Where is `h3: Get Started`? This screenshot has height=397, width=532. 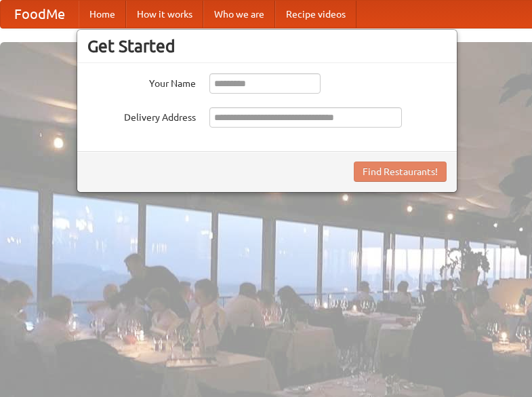 h3: Get Started is located at coordinates (267, 46).